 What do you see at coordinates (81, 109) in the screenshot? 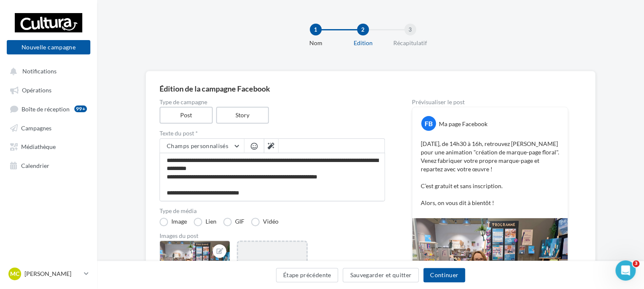
I see `div: 99+` at bounding box center [81, 109].